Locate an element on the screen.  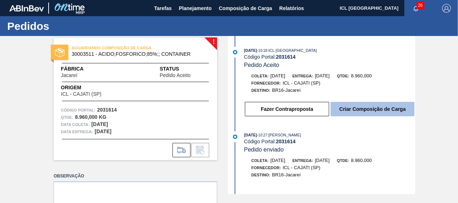
span: - 10:27 is located at coordinates (262, 135).